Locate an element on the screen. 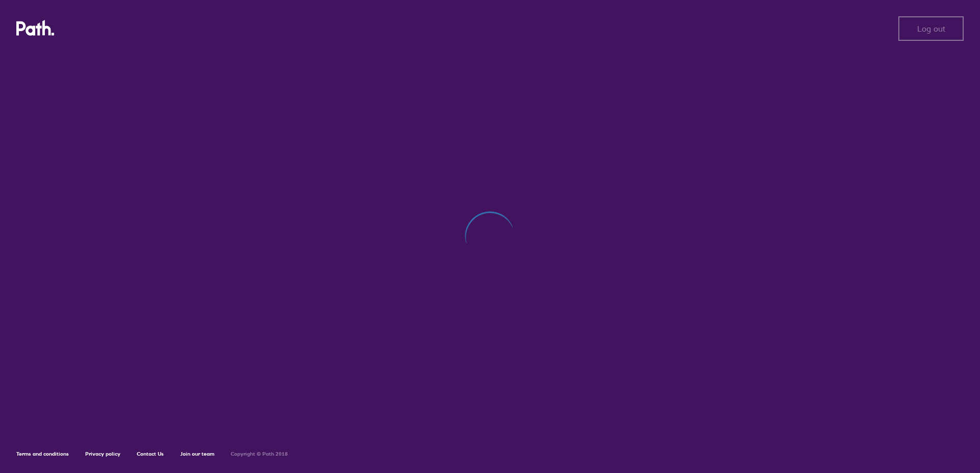  a: Join our team is located at coordinates (197, 454).